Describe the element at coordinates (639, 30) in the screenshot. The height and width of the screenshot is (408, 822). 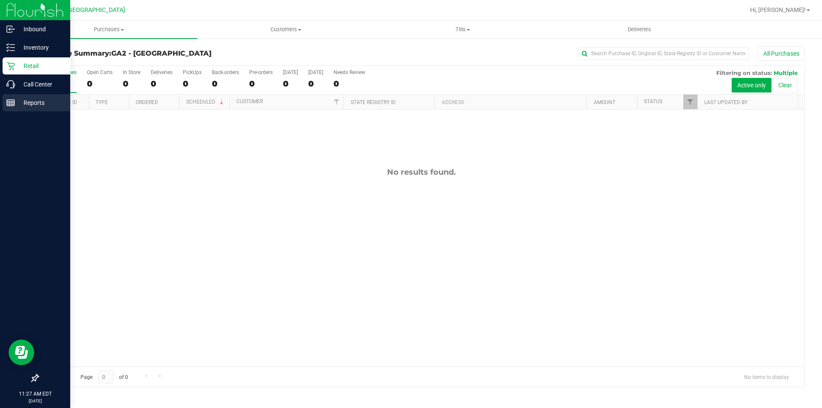
I see `span: Deliveries` at that location.